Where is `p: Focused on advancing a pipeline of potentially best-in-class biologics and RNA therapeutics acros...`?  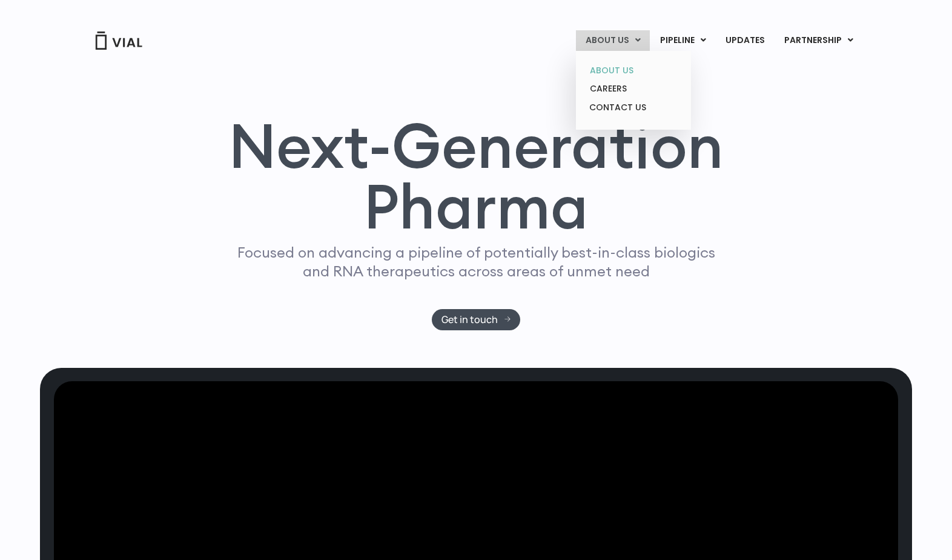
p: Focused on advancing a pipeline of potentially best-in-class biologics and RNA therapeutics acros... is located at coordinates (476, 262).